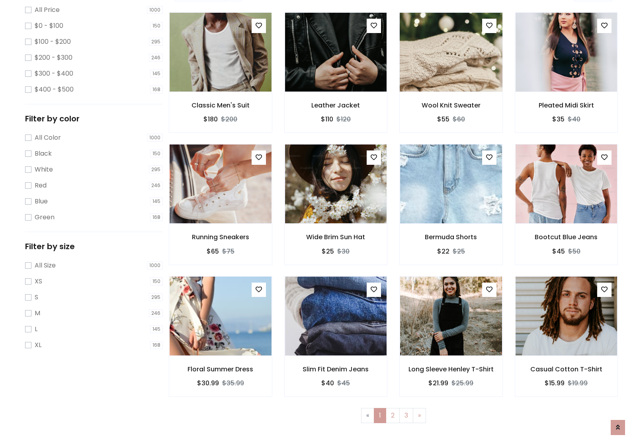 This screenshot has width=637, height=447. What do you see at coordinates (36, 297) in the screenshot?
I see `label: S` at bounding box center [36, 297].